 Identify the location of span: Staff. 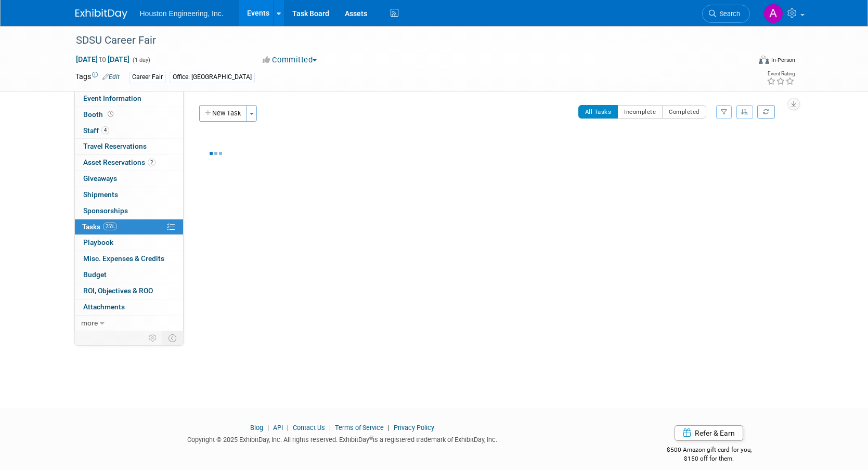
(96, 131).